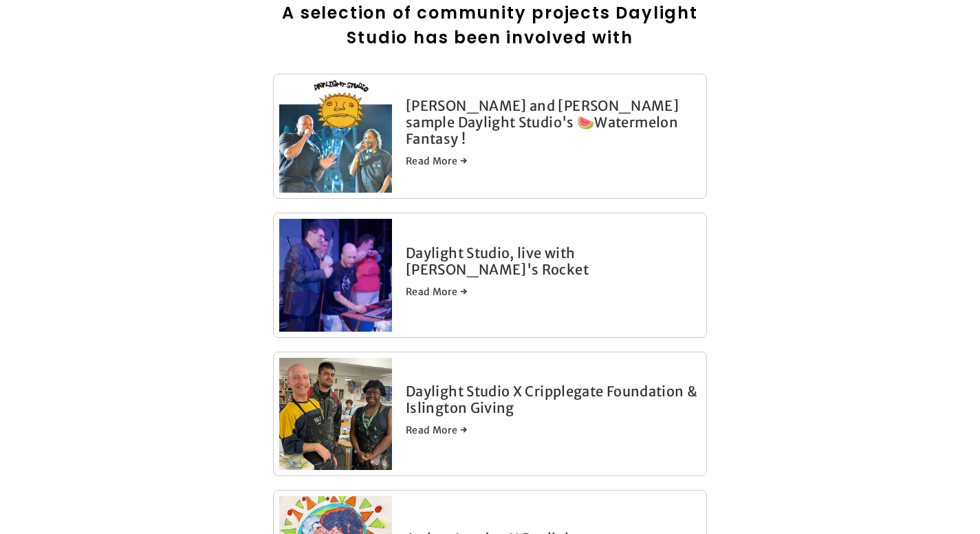 This screenshot has width=980, height=534. What do you see at coordinates (336, 136) in the screenshot?
I see `img: Snoop Dogg and Dr. Dre sample Daylight Studio's 🍉Watermelon Fantasy !` at bounding box center [336, 136].